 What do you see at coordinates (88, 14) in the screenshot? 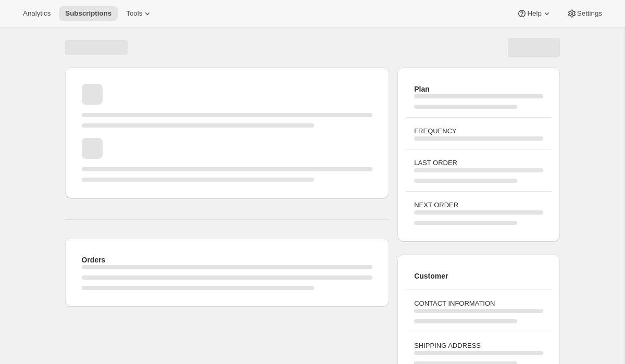
I see `span: Subscriptions` at bounding box center [88, 14].